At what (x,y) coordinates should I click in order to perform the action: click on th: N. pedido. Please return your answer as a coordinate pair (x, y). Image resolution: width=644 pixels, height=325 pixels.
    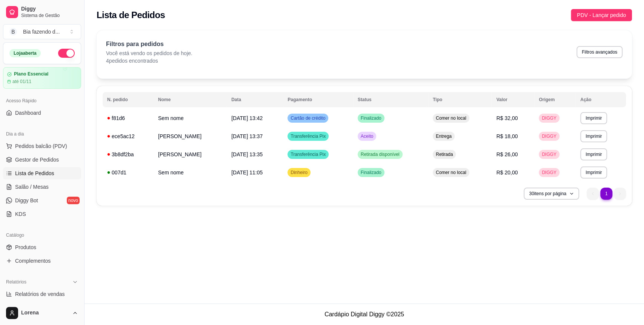
    Looking at the image, I should click on (128, 100).